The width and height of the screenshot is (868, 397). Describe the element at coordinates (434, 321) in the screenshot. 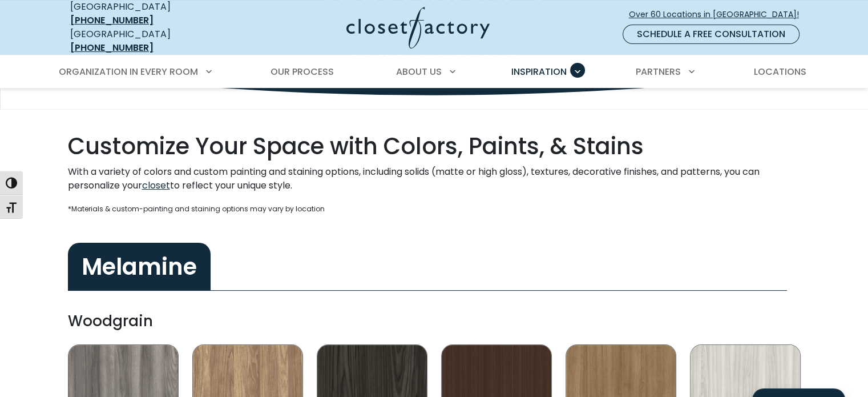

I see `h4: Woodgrain` at that location.